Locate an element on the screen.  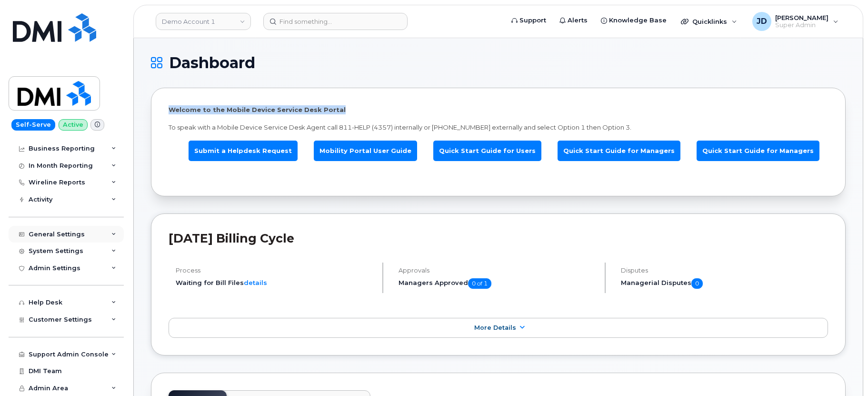
h5: Managers Approved is located at coordinates (497, 284).